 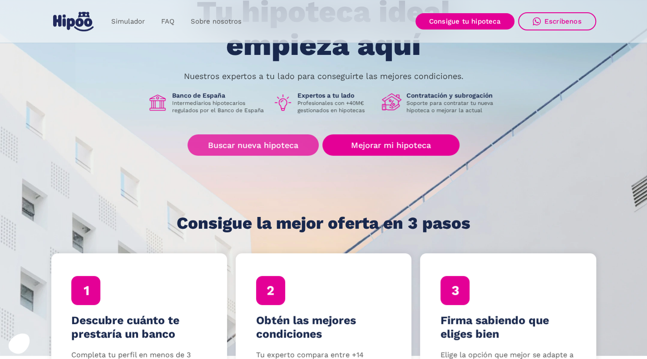 I want to click on a: Escríbenos, so click(x=558, y=21).